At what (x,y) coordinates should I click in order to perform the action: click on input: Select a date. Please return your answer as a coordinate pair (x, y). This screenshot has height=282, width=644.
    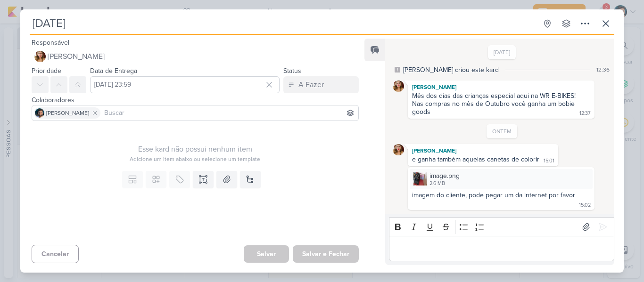
    Looking at the image, I should click on (185, 85).